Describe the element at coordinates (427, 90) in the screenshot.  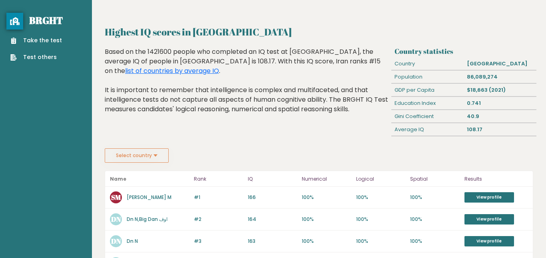
I see `div: GDP per Capita` at that location.